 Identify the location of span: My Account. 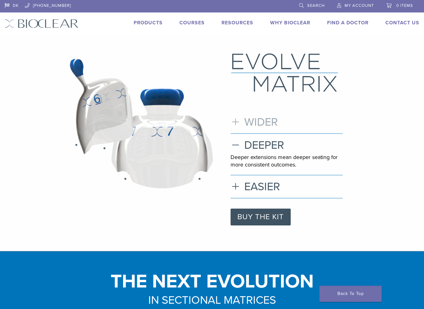
(359, 6).